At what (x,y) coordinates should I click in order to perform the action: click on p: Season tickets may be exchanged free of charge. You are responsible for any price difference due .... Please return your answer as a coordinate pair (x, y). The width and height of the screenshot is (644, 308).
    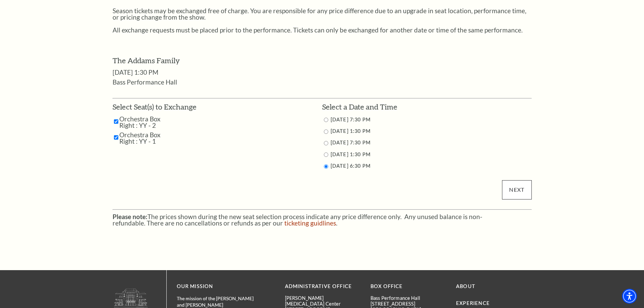
    Looking at the image, I should click on (322, 14).